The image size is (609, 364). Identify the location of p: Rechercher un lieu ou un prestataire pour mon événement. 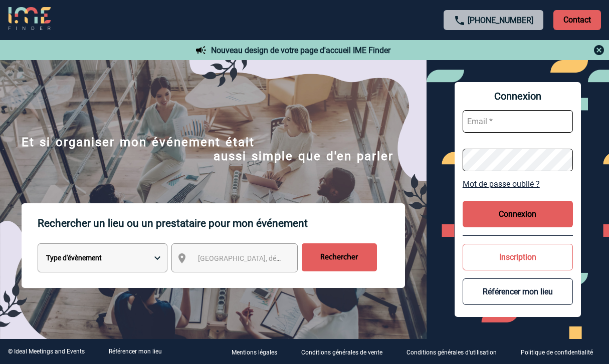
(221, 223).